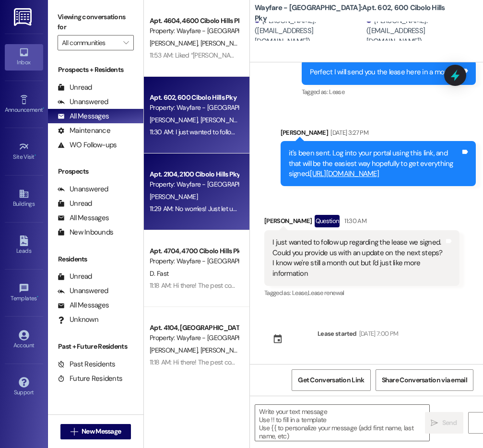  I want to click on a: Templates •, so click(24, 293).